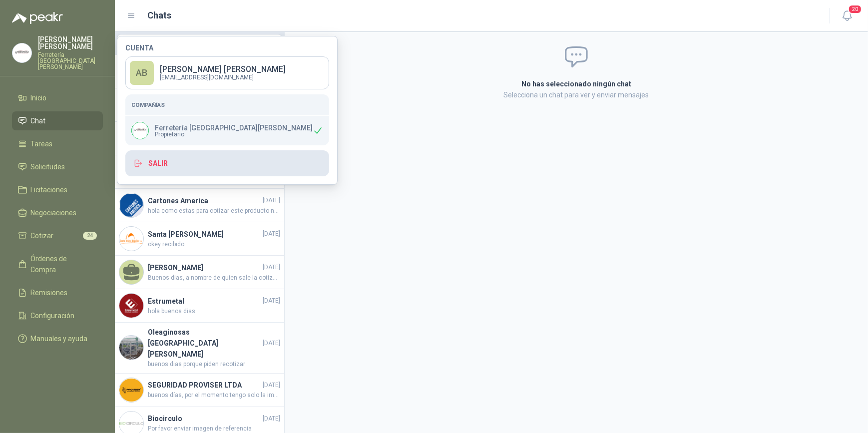  What do you see at coordinates (49, 190) in the screenshot?
I see `span: Licitaciones` at bounding box center [49, 190].